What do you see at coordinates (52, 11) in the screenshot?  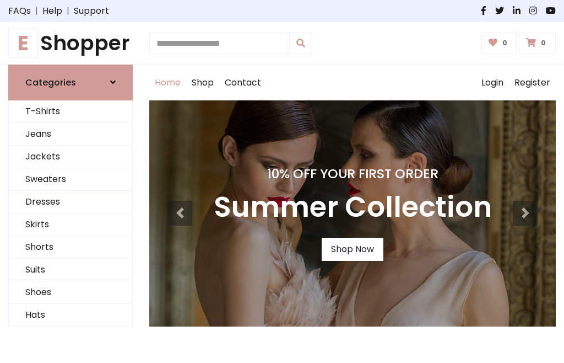 I see `a: Help` at bounding box center [52, 11].